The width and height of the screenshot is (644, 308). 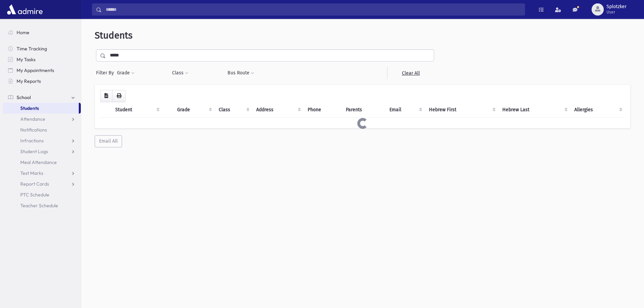 I want to click on th: Email, so click(x=405, y=110).